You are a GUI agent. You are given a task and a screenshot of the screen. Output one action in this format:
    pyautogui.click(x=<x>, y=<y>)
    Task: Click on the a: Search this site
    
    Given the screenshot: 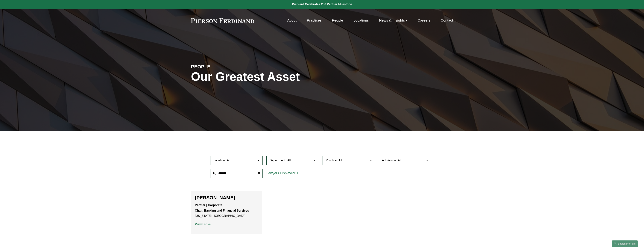 What is the action you would take?
    pyautogui.click(x=625, y=244)
    